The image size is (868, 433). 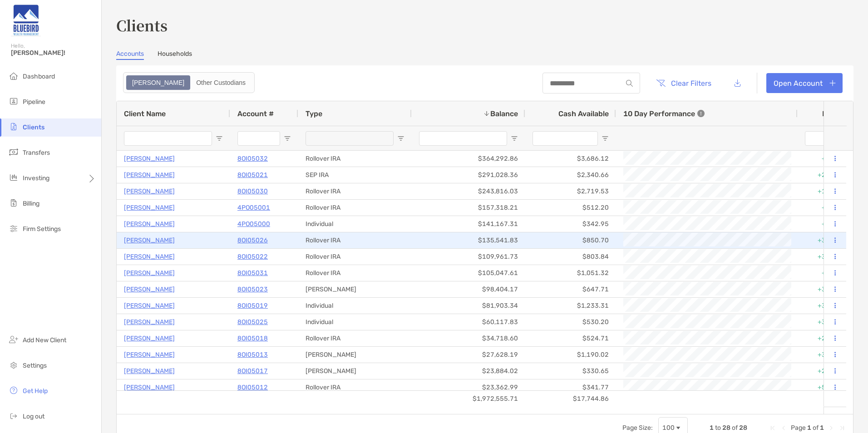 What do you see at coordinates (252, 354) in the screenshot?
I see `a: 8OI05013` at bounding box center [252, 354].